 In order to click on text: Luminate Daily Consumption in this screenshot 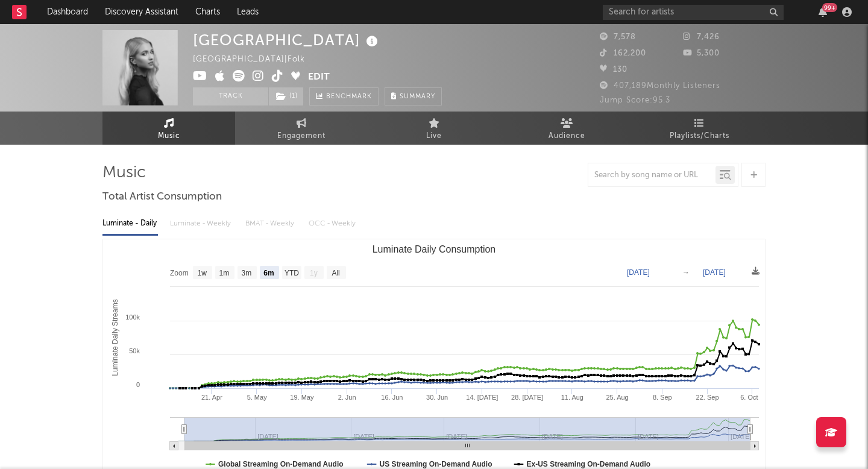, I will do `click(434, 249)`.